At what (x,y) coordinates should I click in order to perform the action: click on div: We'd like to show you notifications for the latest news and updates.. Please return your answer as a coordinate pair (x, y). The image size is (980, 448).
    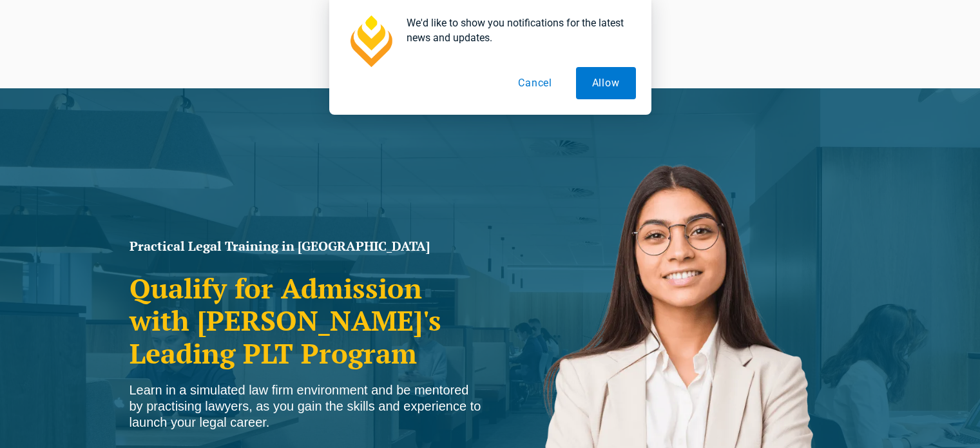
    Looking at the image, I should click on (516, 30).